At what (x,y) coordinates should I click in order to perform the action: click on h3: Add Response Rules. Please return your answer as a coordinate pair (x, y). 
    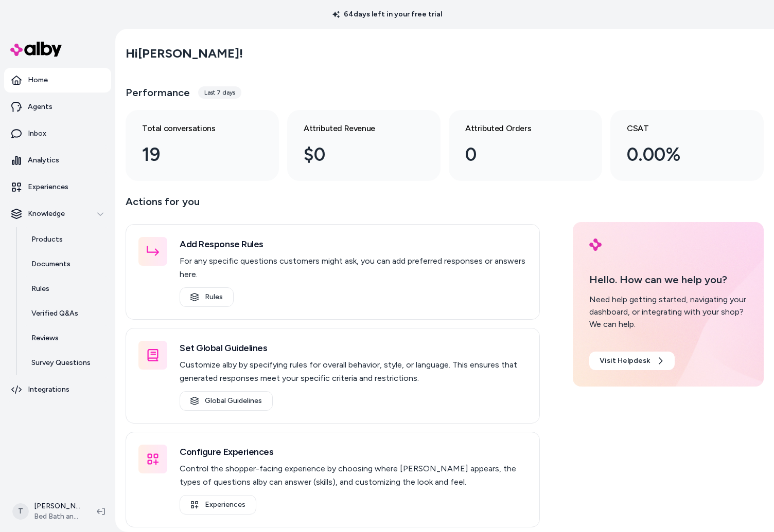
    Looking at the image, I should click on (353, 244).